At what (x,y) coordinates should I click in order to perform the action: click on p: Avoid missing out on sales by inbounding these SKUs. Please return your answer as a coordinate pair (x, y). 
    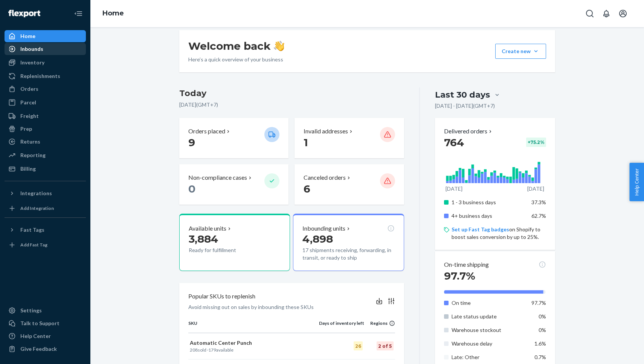
    Looking at the image, I should click on (251, 307).